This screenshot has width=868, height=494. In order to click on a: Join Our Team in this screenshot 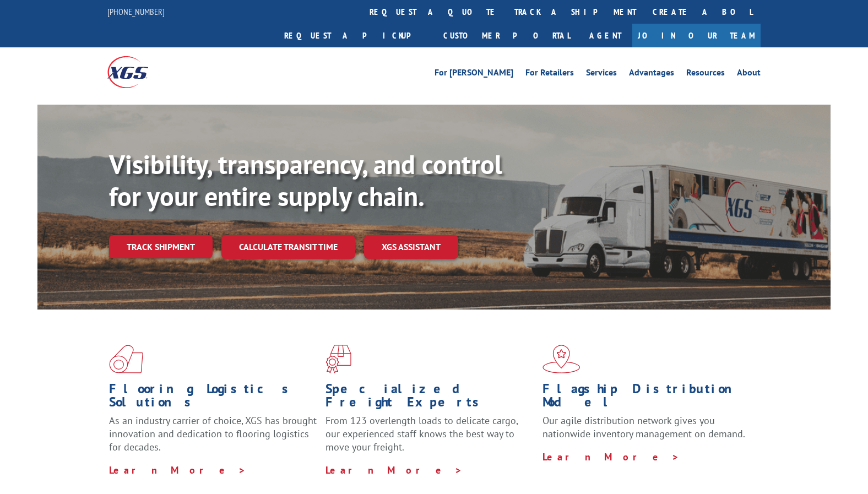, I will do `click(696, 35)`.